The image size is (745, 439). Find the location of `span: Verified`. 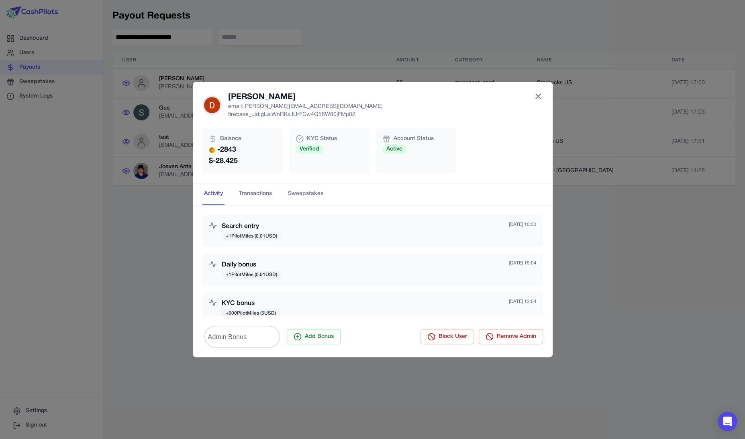

span: Verified is located at coordinates (309, 149).